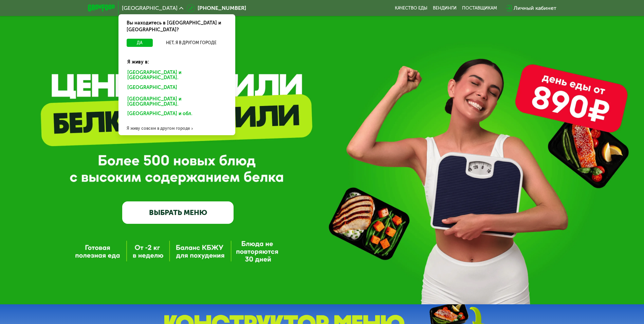  Describe the element at coordinates (535, 8) in the screenshot. I see `div: Личный кабинет` at that location.